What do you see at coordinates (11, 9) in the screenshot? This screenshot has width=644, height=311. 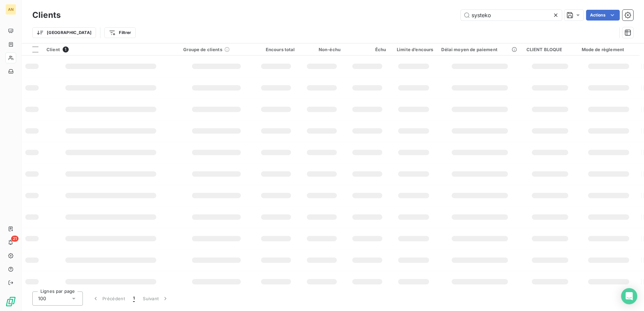 I see `div: AN` at bounding box center [11, 9].